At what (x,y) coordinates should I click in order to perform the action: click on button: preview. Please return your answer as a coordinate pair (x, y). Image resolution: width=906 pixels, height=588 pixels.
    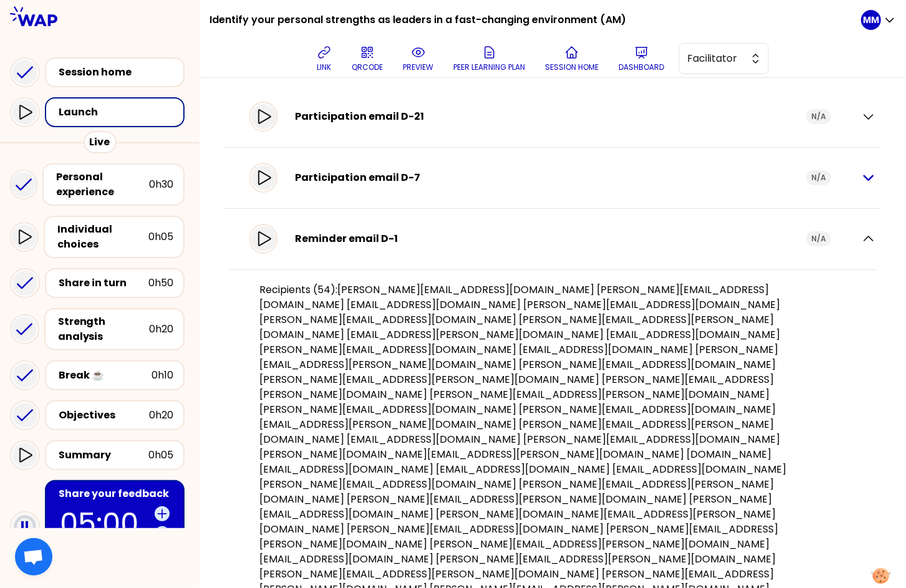
    Looking at the image, I should click on (418, 58).